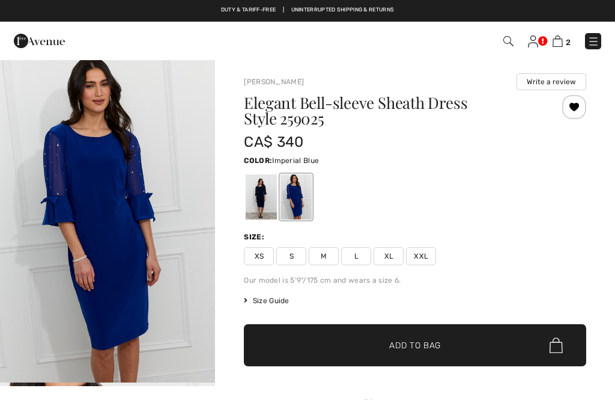  What do you see at coordinates (356, 256) in the screenshot?
I see `span: L` at bounding box center [356, 256].